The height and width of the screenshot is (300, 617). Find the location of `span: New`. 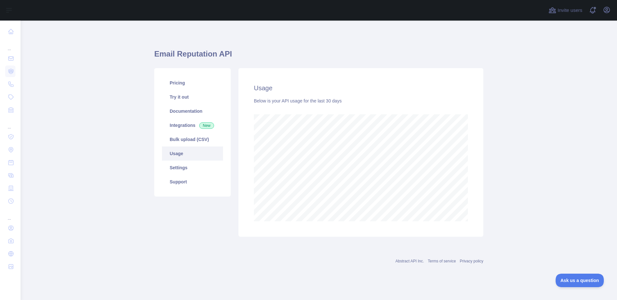

span: New is located at coordinates (207, 126).